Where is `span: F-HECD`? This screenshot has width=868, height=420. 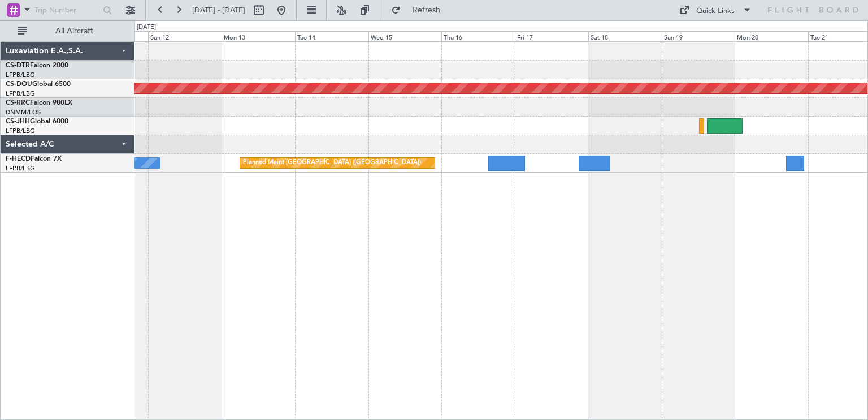
span: F-HECD is located at coordinates (18, 159).